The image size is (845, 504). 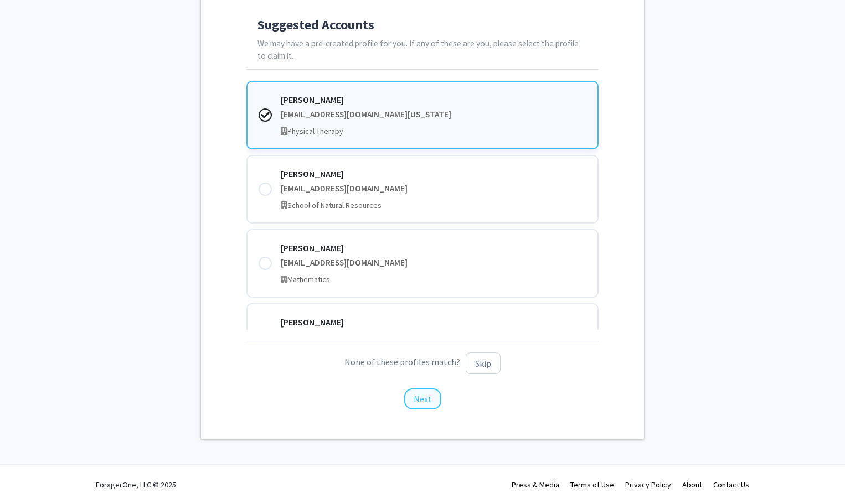 I want to click on a: Press & Media, so click(x=536, y=484).